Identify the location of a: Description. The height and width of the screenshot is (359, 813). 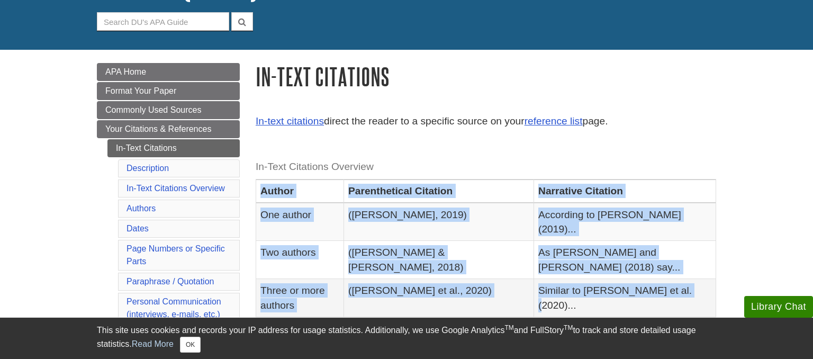
(148, 168).